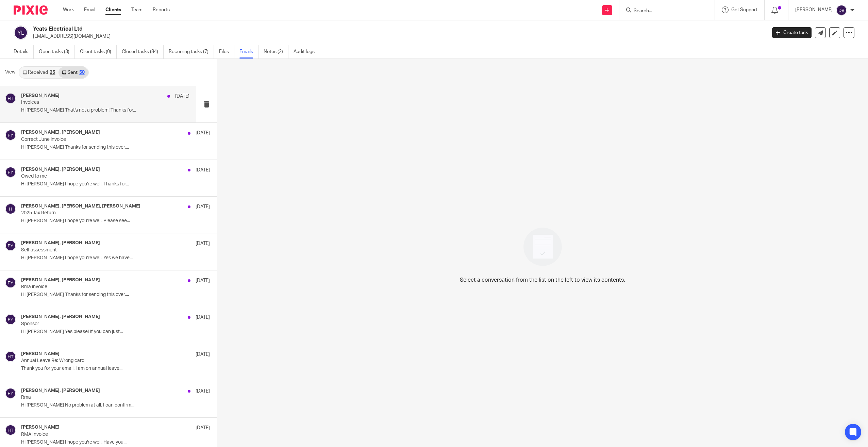 This screenshot has width=868, height=447. What do you see at coordinates (97, 361) in the screenshot?
I see `p: Annual Leave Re: Wrong card` at bounding box center [97, 361].